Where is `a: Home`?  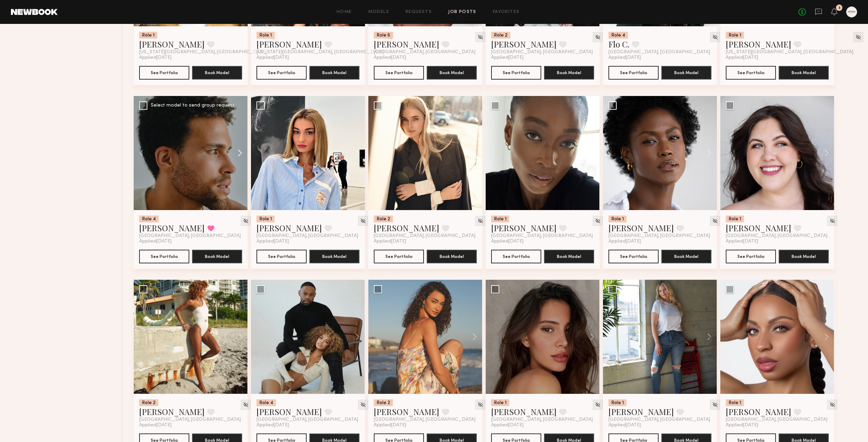 a: Home is located at coordinates (344, 12).